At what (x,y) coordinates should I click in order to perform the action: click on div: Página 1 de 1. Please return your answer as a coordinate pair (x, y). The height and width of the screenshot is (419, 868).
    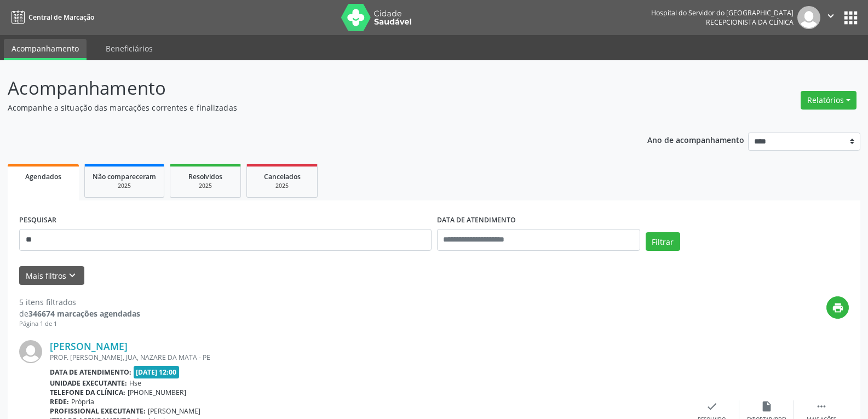
    Looking at the image, I should click on (80, 324).